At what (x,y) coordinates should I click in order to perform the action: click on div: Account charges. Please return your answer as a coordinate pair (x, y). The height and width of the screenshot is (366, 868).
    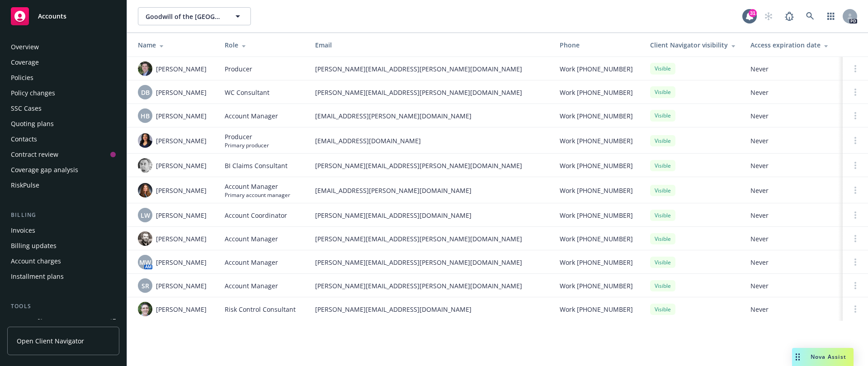
    Looking at the image, I should click on (36, 261).